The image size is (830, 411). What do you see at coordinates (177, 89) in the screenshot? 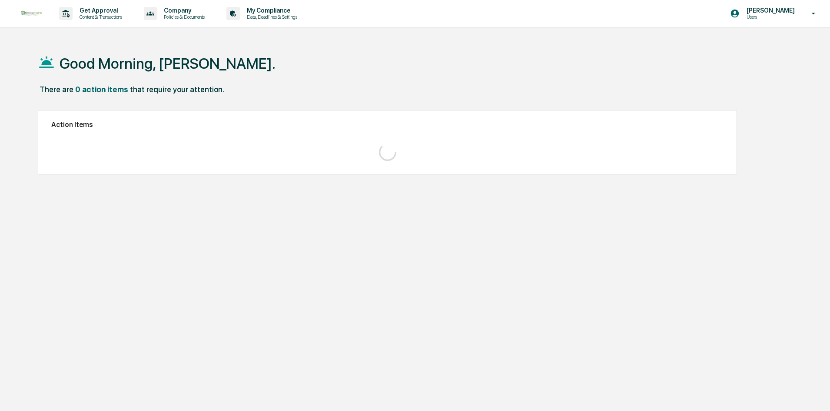
I see `div: that require your attention.` at bounding box center [177, 89].